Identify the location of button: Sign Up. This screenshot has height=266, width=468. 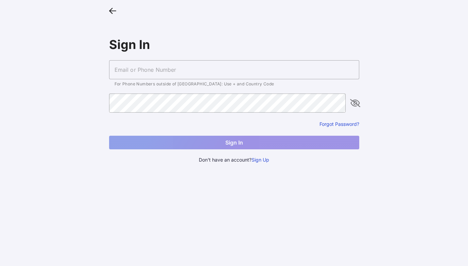
(260, 160).